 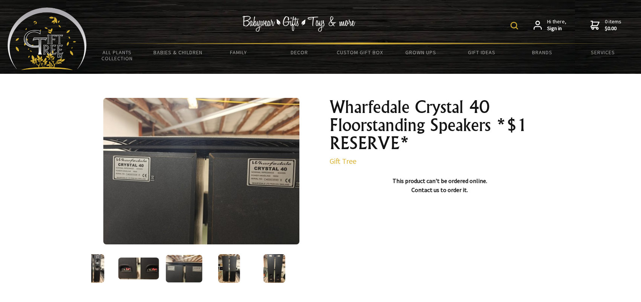 What do you see at coordinates (556, 29) in the screenshot?
I see `strong: Sign in` at bounding box center [556, 29].